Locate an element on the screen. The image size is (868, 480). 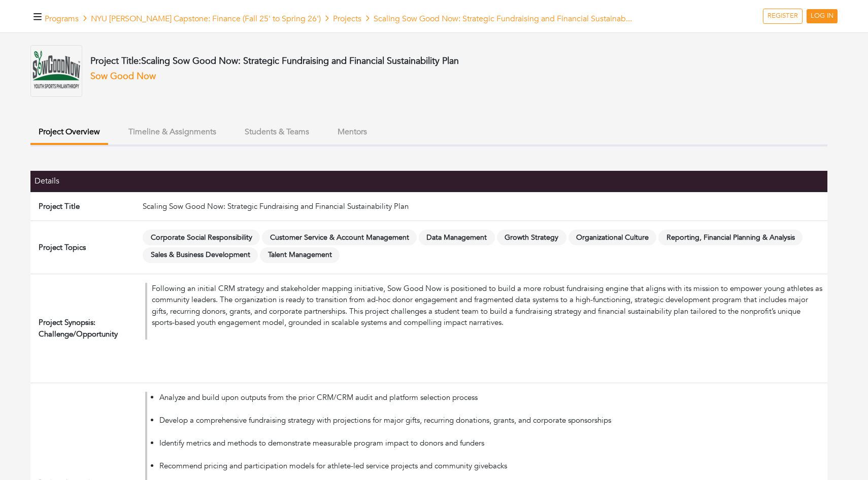
button: Mentors is located at coordinates (352, 132).